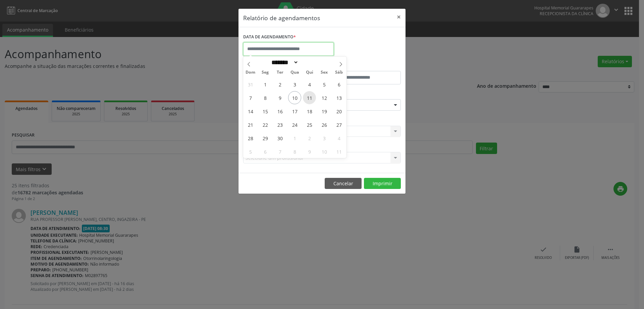 The width and height of the screenshot is (644, 309). What do you see at coordinates (310, 151) in the screenshot?
I see `span: Outubro 9, 2025` at bounding box center [310, 151].